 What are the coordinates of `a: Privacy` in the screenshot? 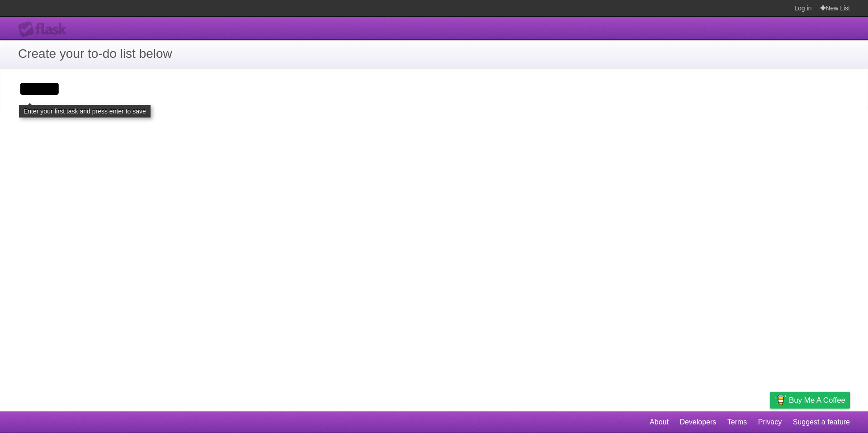 It's located at (770, 422).